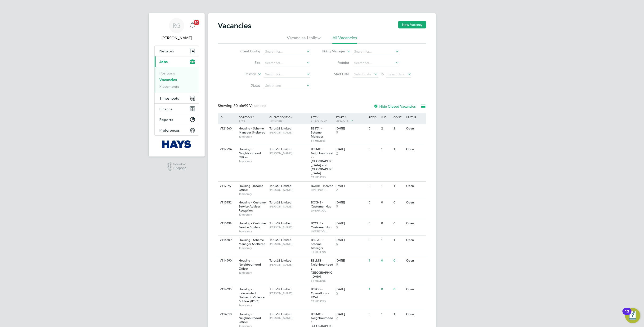  What do you see at coordinates (331, 52) in the screenshot?
I see `label: Hiring Manager` at bounding box center [331, 52].